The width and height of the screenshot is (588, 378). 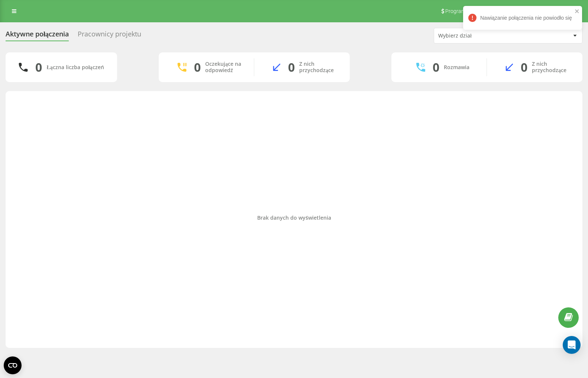 I want to click on div: Oczekujące na odpowiedź, so click(x=224, y=67).